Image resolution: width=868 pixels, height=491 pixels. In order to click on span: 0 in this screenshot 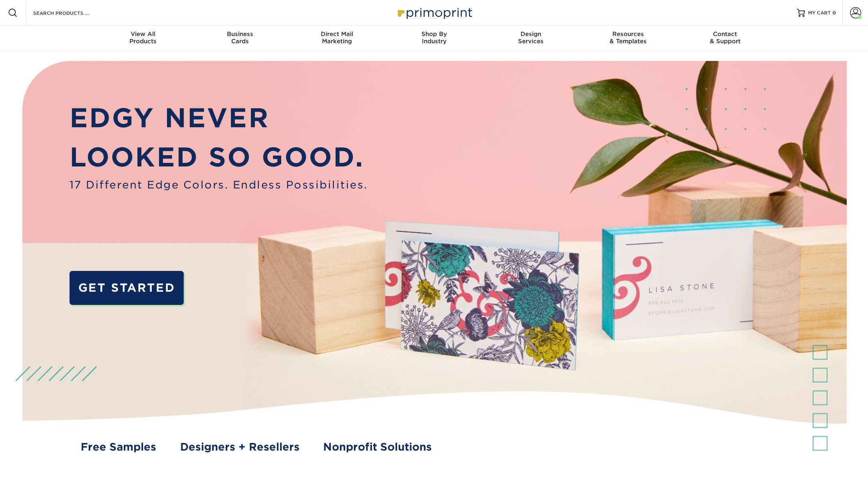, I will do `click(834, 12)`.